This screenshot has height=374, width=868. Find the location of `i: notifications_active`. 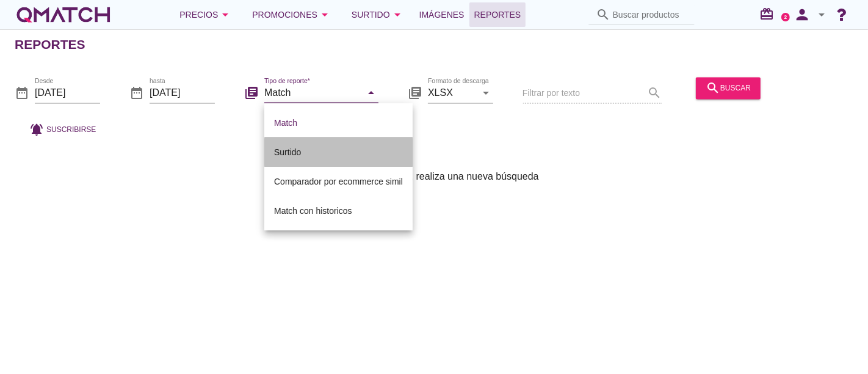

i: notifications_active is located at coordinates (38, 129).